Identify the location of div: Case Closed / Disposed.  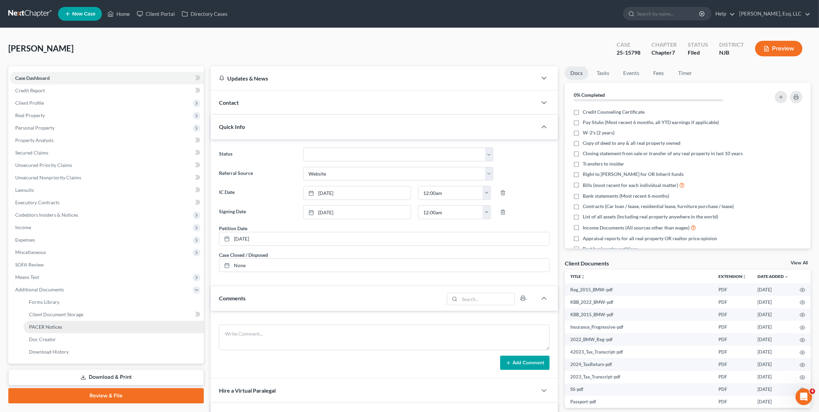
(243, 255).